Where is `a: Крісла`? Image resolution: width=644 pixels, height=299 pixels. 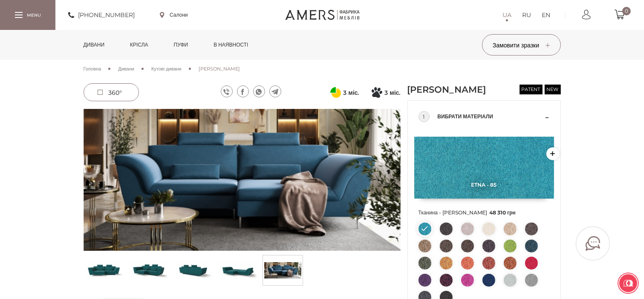
a: Крісла is located at coordinates (139, 45).